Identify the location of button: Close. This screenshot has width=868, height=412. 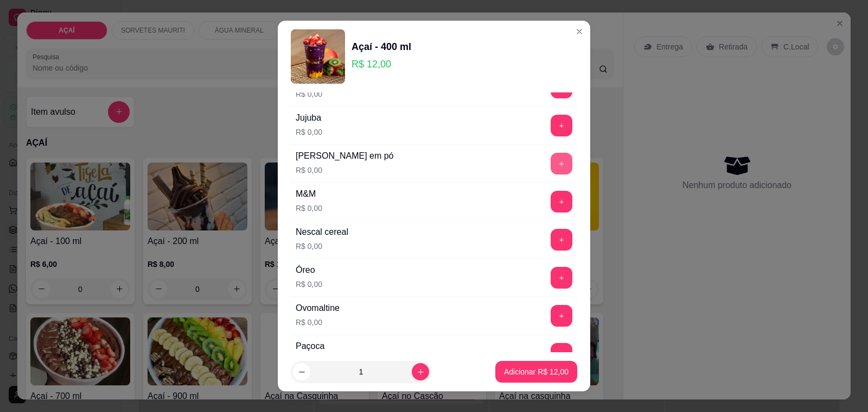
(579, 32).